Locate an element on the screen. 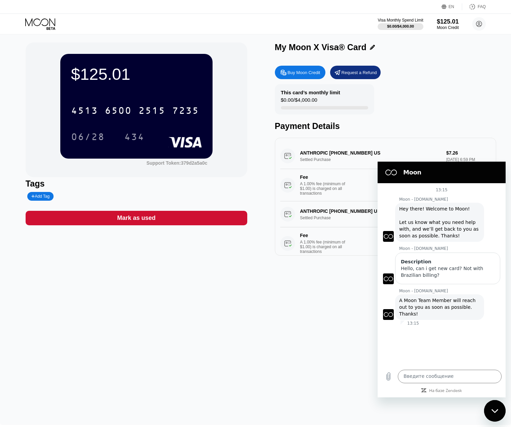 This screenshot has height=427, width=511. div: EN is located at coordinates (452, 7).